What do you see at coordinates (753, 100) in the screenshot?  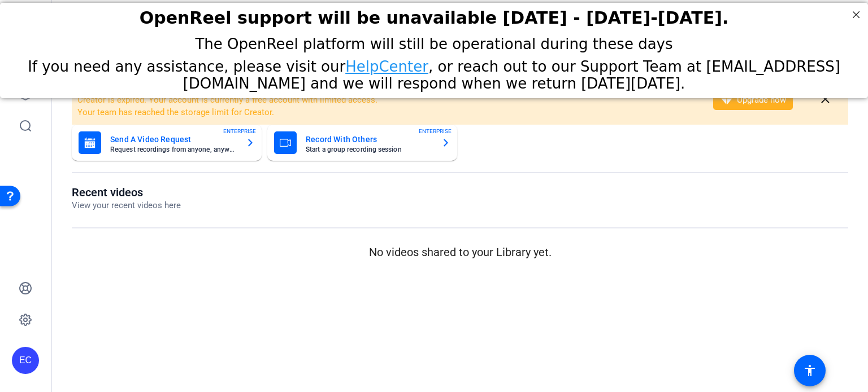 I see `button: Upgrade now` at bounding box center [753, 100].